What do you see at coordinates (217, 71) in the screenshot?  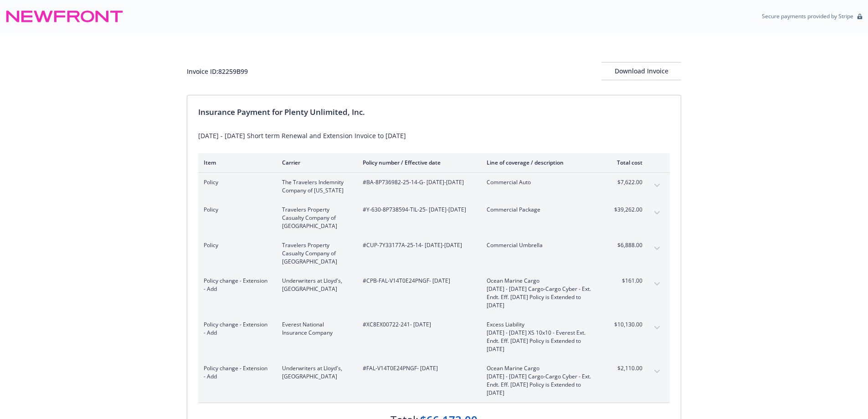 I see `div: Invoice ID: 82259B99` at bounding box center [217, 71].